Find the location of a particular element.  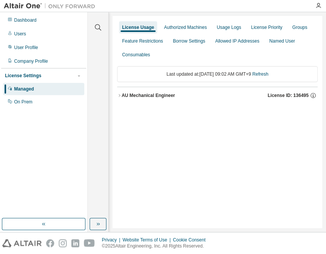

div: Cookie Consent is located at coordinates (191, 240).